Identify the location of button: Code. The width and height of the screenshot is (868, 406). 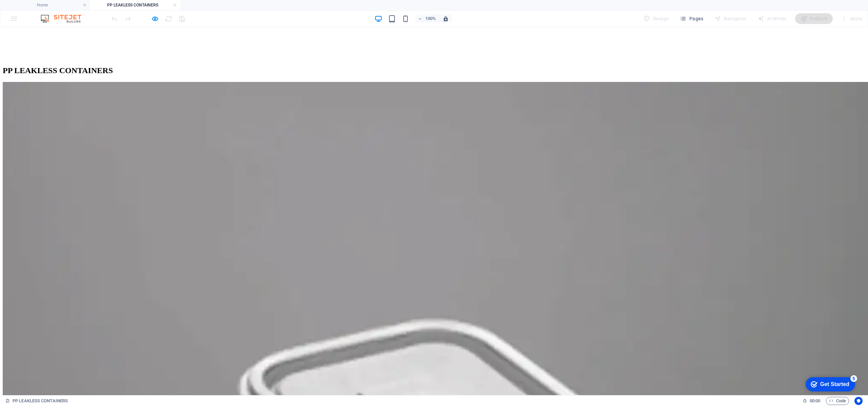
(838, 401).